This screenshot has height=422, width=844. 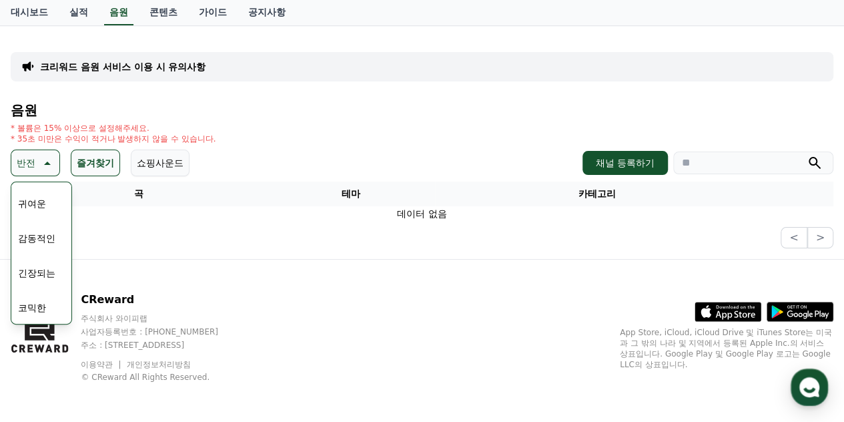 What do you see at coordinates (130, 328) in the screenshot?
I see `a: 대화` at bounding box center [130, 328].